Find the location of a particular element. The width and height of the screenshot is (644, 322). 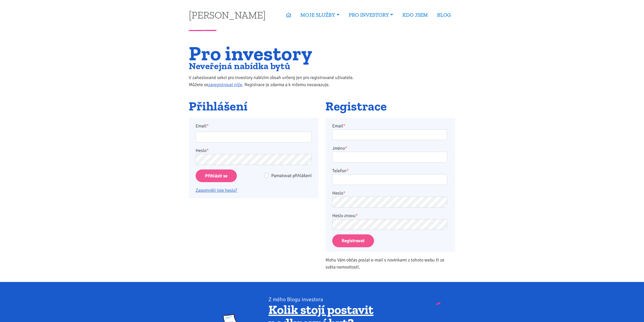

a: zaregistrovat níže is located at coordinates (225, 85).